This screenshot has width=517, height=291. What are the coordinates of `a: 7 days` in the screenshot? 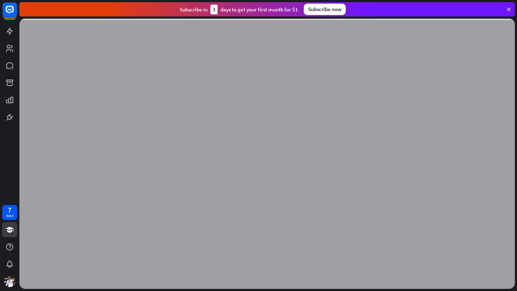 It's located at (10, 213).